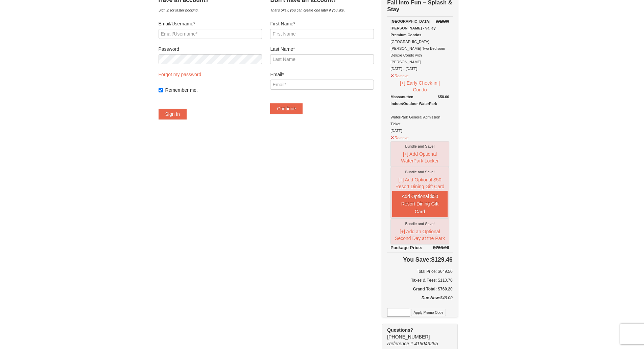 The width and height of the screenshot is (644, 349). Describe the element at coordinates (419, 235) in the screenshot. I see `button: [+] Add an Optional Second Day at the Park` at that location.